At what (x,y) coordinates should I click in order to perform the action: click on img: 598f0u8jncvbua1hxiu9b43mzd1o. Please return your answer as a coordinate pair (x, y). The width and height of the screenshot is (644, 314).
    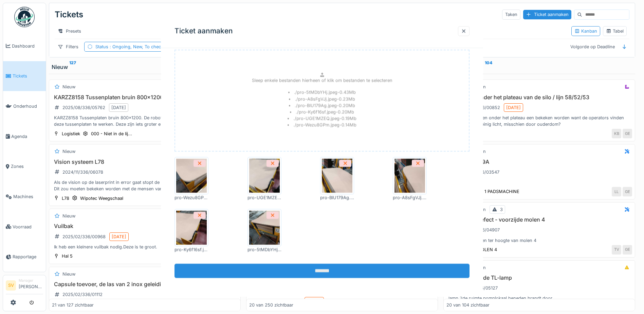
    Looking at the image, I should click on (191, 176).